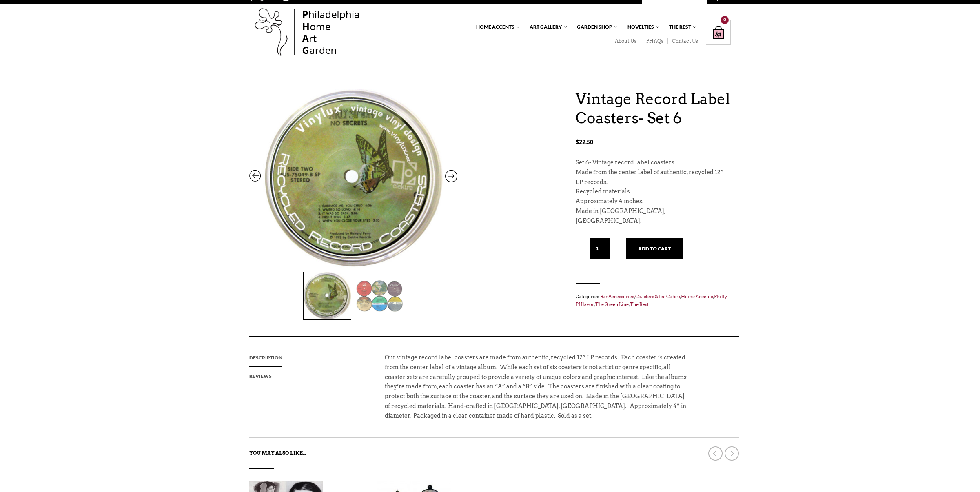  I want to click on p: Recycled materials., so click(654, 192).